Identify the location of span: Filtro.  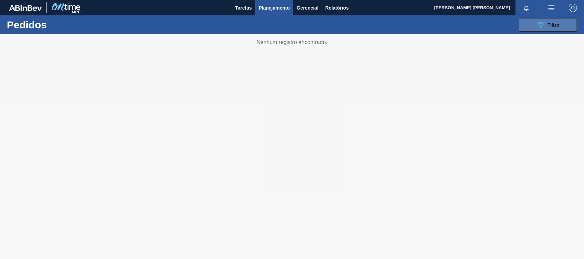
(553, 25).